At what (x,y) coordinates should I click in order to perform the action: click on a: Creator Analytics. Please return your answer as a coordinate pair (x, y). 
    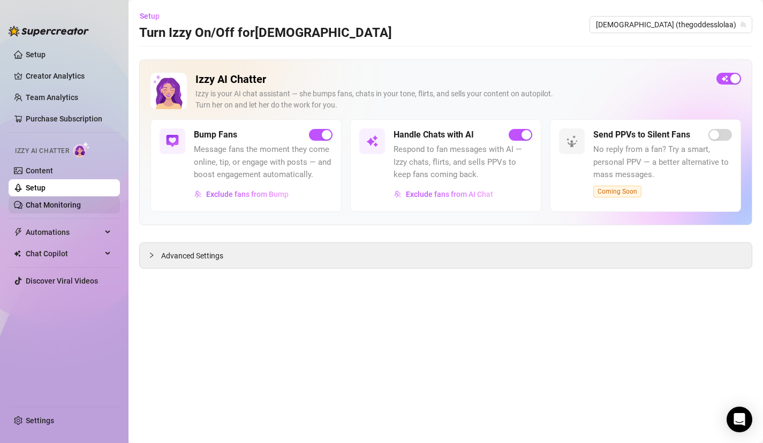
    Looking at the image, I should click on (69, 76).